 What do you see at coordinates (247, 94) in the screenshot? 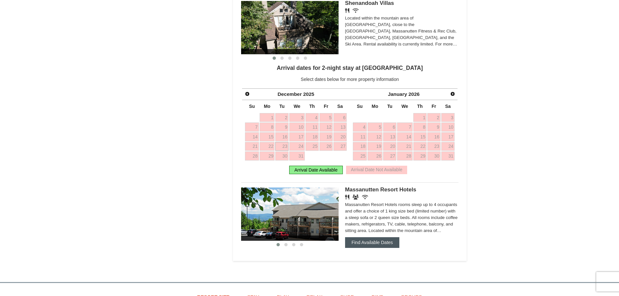
I see `span: Prev` at bounding box center [247, 94].